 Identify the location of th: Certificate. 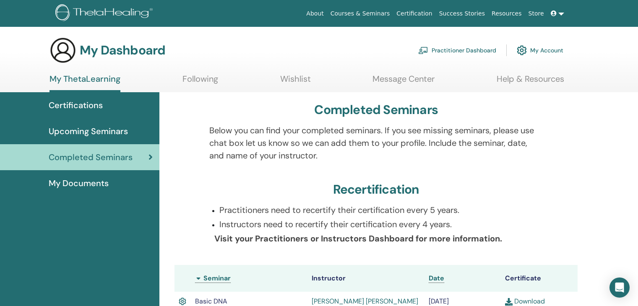
(539, 279).